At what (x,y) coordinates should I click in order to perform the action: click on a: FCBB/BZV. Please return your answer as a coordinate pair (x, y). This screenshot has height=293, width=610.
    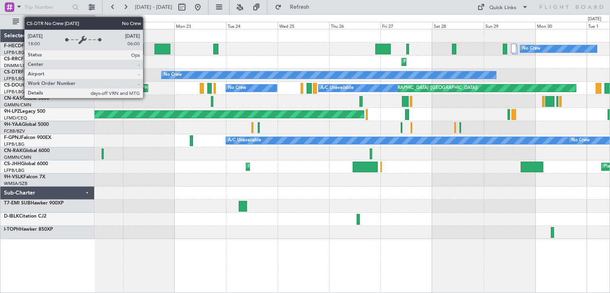
    Looking at the image, I should click on (14, 131).